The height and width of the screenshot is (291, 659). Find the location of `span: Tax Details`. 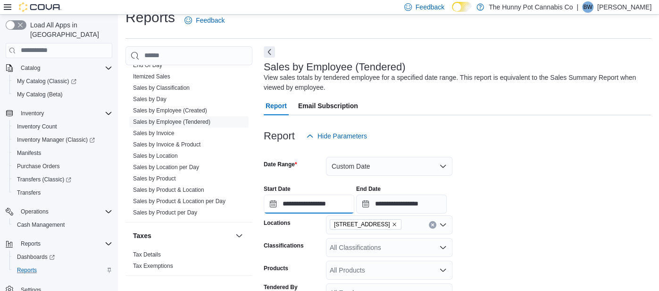

span: Tax Details is located at coordinates (147, 254).